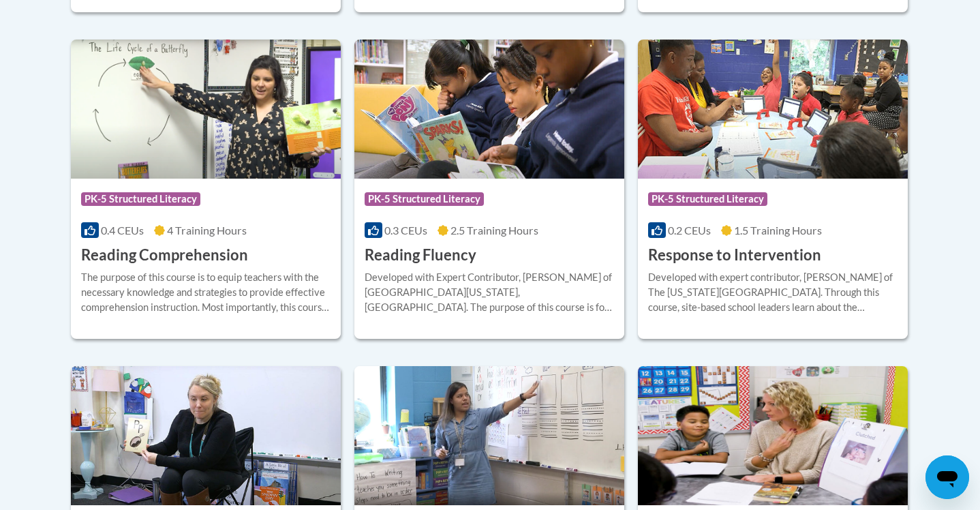 This screenshot has height=510, width=980. Describe the element at coordinates (164, 255) in the screenshot. I see `h3: Reading Comprehension` at that location.